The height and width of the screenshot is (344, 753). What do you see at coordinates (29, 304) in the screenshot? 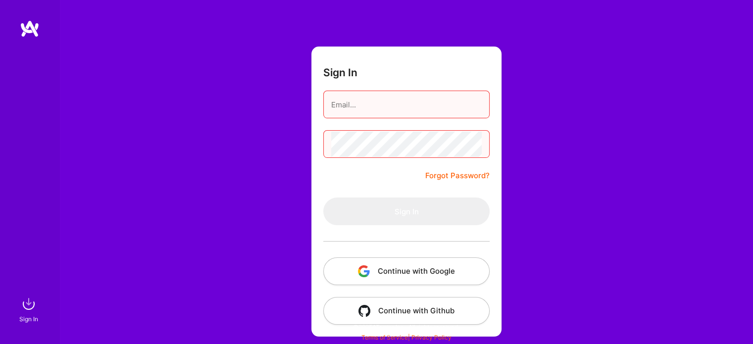
I see `img: sign in` at bounding box center [29, 304].